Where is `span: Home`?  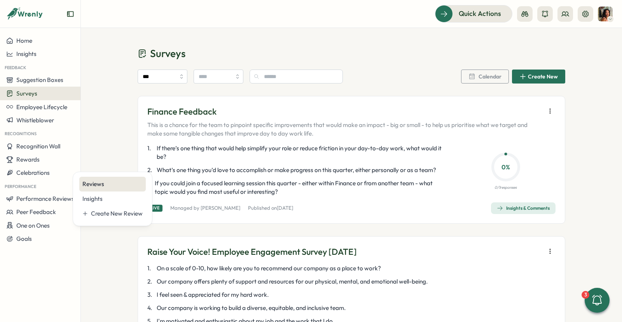
span: Home is located at coordinates (24, 40).